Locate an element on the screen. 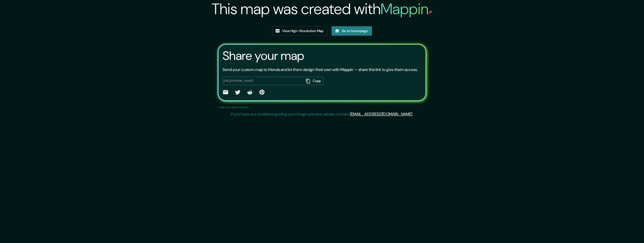 This screenshot has width=644, height=243. img: mappin-pin is located at coordinates (431, 12).